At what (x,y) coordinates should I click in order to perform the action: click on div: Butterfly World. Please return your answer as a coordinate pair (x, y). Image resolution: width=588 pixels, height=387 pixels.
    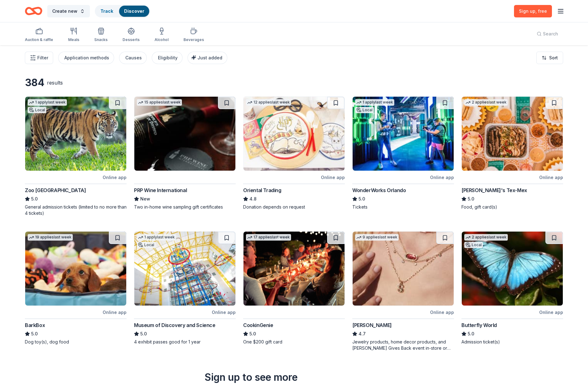
    Looking at the image, I should click on (480, 325).